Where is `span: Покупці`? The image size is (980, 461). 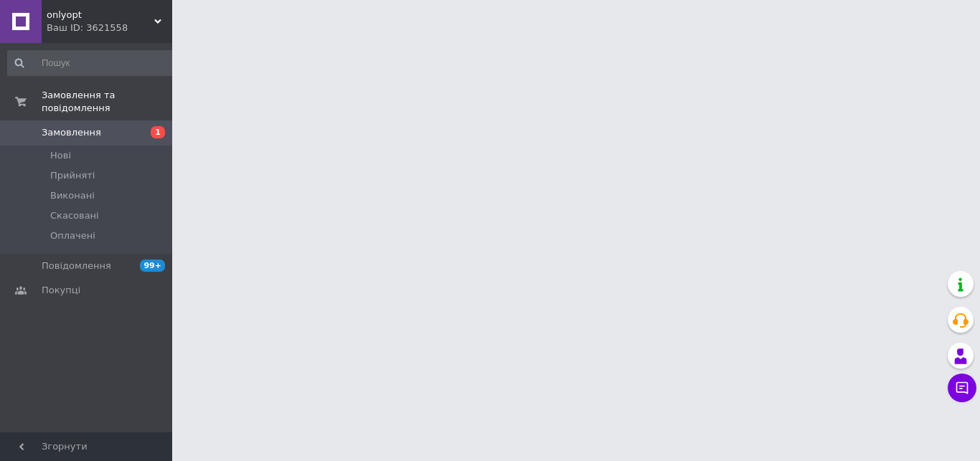 span: Покупці is located at coordinates (61, 291).